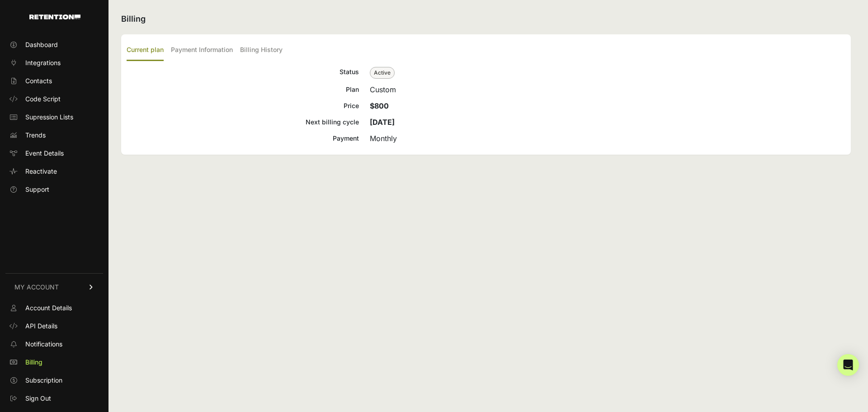 This screenshot has width=868, height=412. What do you see at coordinates (608, 139) in the screenshot?
I see `div: Monthly` at bounding box center [608, 139].